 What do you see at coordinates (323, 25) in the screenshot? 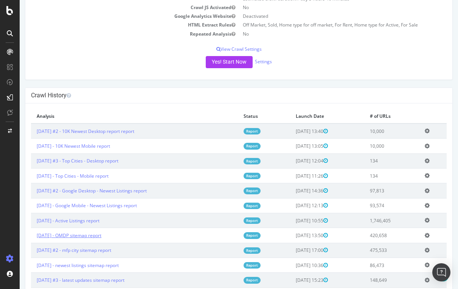
I see `td: Off Market, Sold, Home type for off market, For Rent, Home type for Active, For Sale` at bounding box center [323, 25].